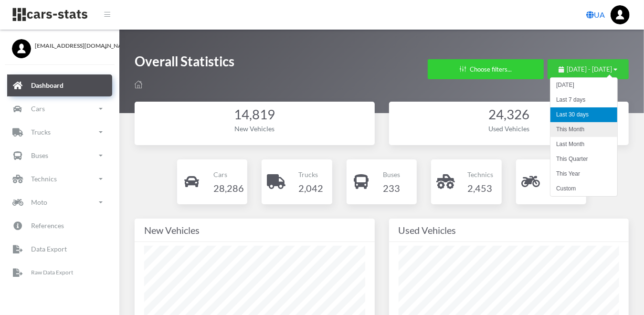 This screenshot has width=644, height=315. I want to click on h4: 2,042, so click(311, 188).